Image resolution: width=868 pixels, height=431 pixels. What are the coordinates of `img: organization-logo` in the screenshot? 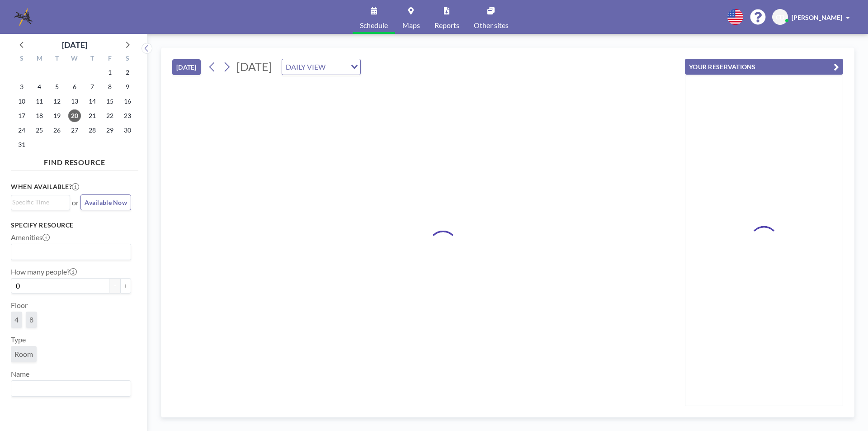 It's located at (24, 17).